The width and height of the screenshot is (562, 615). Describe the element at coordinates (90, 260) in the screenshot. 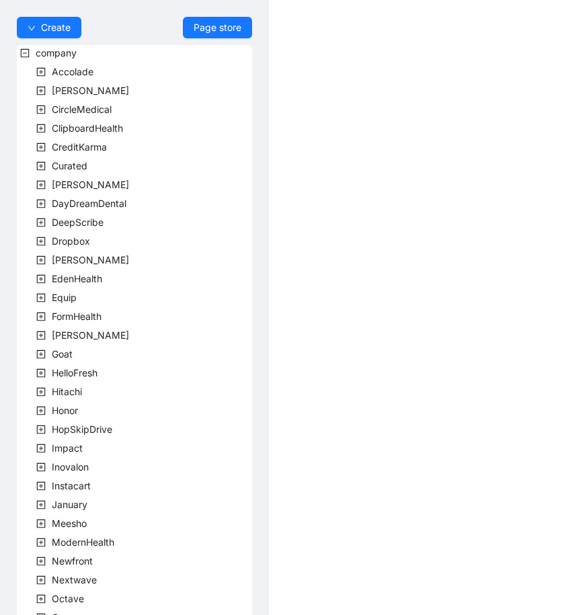

I see `span: Earnest` at that location.